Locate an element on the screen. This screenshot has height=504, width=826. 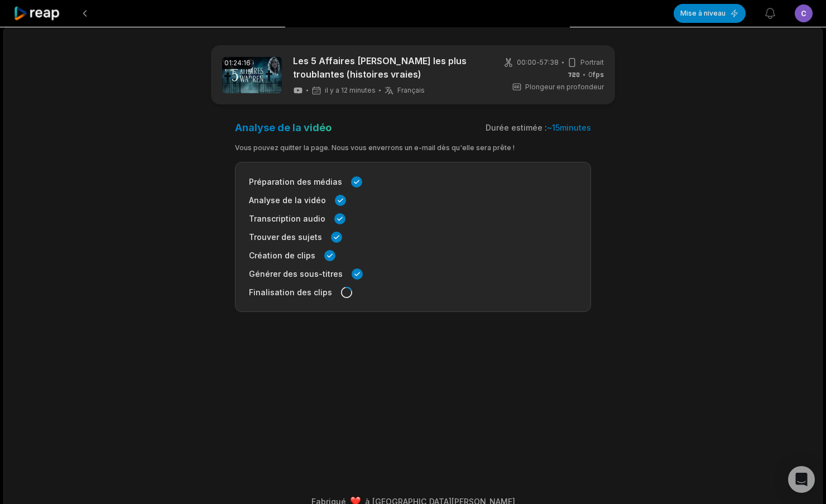
font: fps is located at coordinates (599, 74).